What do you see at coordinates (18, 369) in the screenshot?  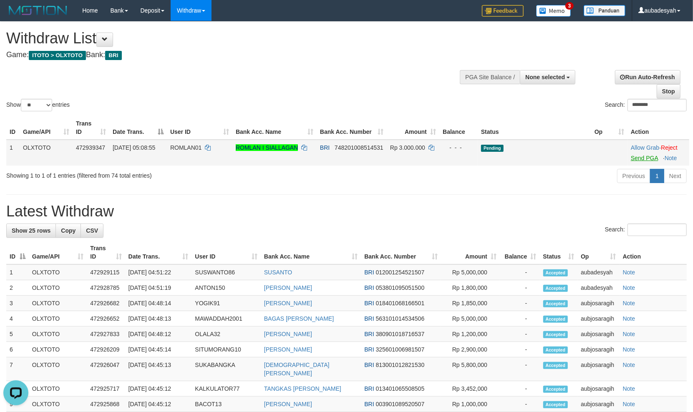 I see `td: 7` at bounding box center [18, 369].